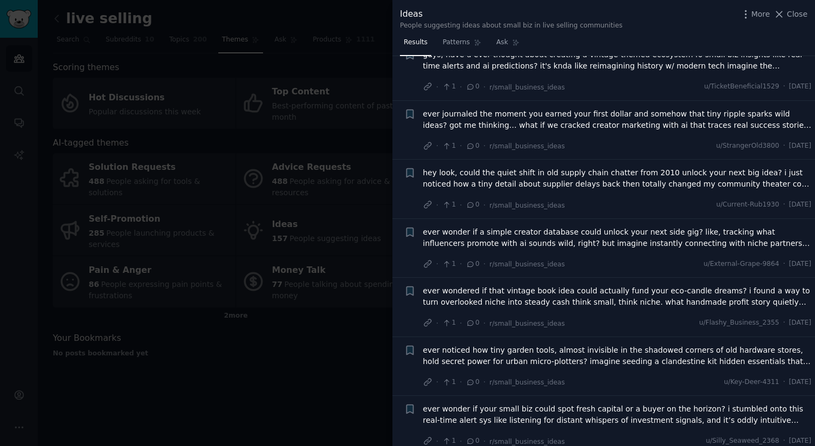 Image resolution: width=815 pixels, height=446 pixels. What do you see at coordinates (739, 323) in the screenshot?
I see `span: u/Flashy_Business_2355` at bounding box center [739, 323].